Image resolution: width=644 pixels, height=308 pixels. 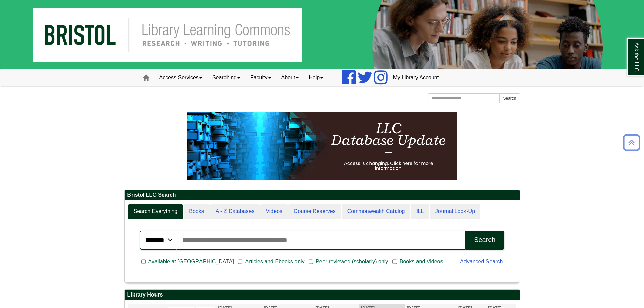 I want to click on a: Videos, so click(x=274, y=211).